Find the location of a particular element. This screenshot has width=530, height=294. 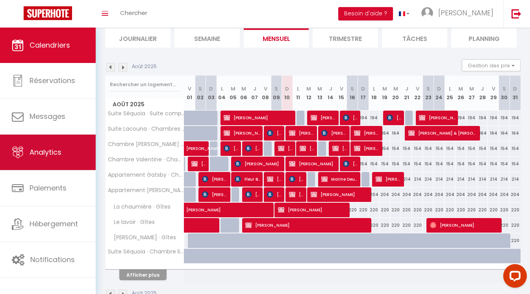

th: 28 is located at coordinates (483, 93).